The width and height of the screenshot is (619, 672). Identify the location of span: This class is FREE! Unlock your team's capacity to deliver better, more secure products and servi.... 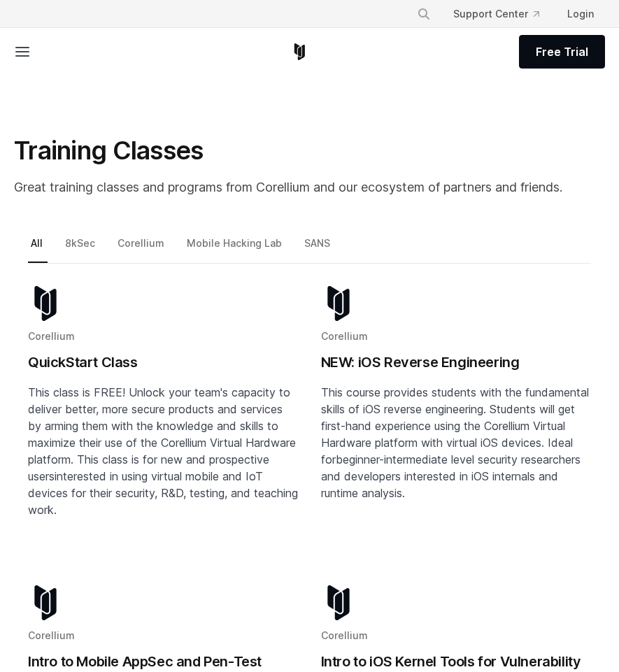
(161, 435).